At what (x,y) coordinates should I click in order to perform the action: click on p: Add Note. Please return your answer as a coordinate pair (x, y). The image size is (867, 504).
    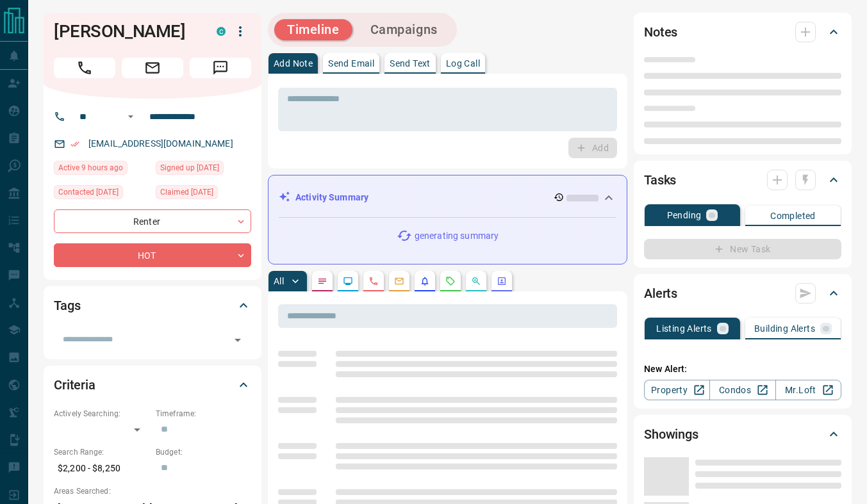
    Looking at the image, I should click on (293, 63).